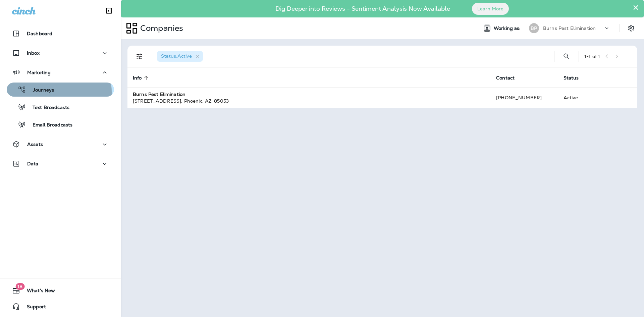  What do you see at coordinates (60, 164) in the screenshot?
I see `button: Data` at bounding box center [60, 164].